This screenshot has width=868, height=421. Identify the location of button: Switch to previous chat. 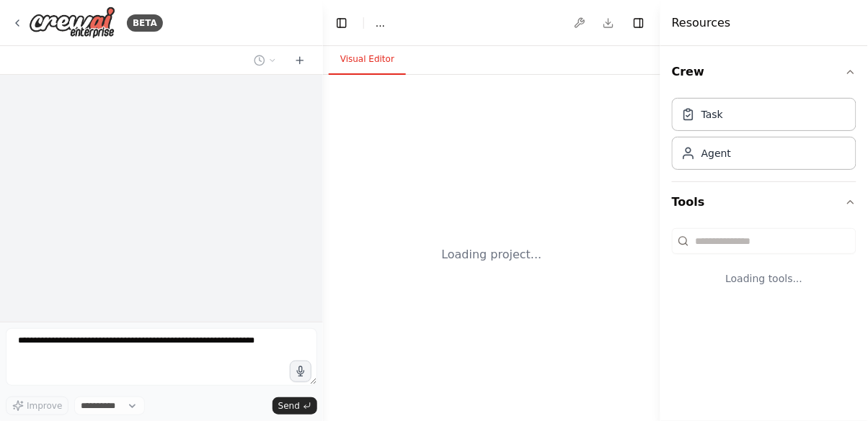
(265, 61).